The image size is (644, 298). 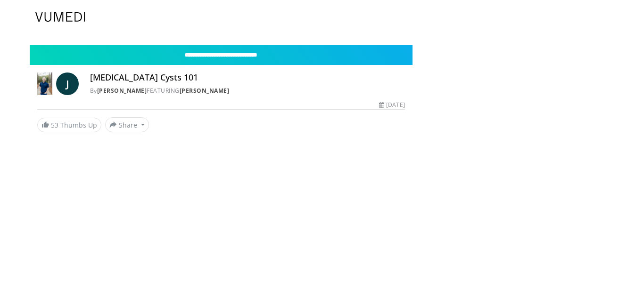 What do you see at coordinates (55, 125) in the screenshot?
I see `span: 53` at bounding box center [55, 125].